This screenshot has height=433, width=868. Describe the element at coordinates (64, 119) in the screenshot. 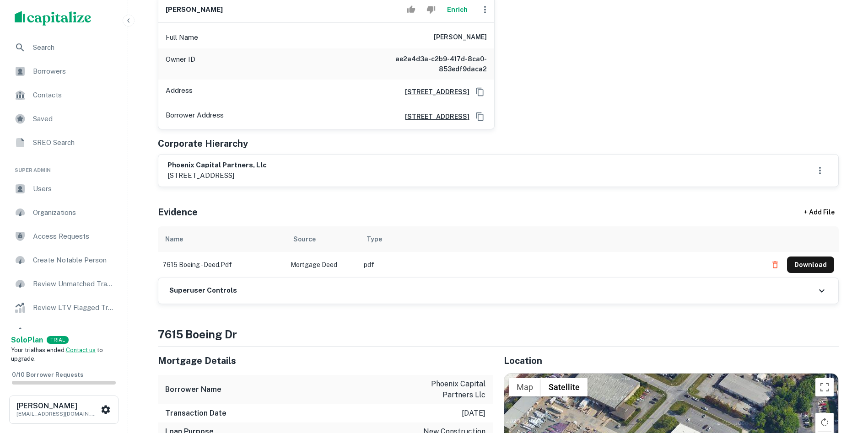

I see `div: Saved` at that location.